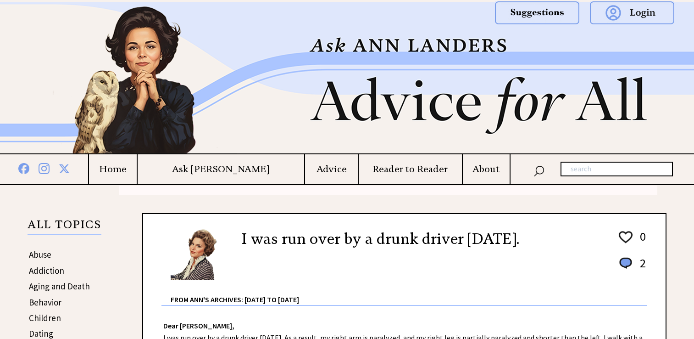 This screenshot has height=339, width=694. Describe the element at coordinates (641, 241) in the screenshot. I see `td: 0` at that location.